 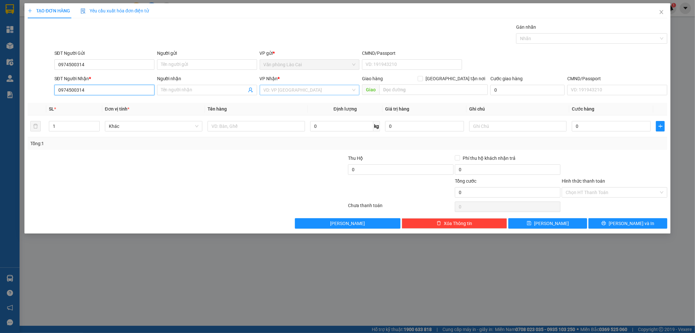 What do you see at coordinates (207, 53) in the screenshot?
I see `div: Người gửi` at bounding box center [207, 53].